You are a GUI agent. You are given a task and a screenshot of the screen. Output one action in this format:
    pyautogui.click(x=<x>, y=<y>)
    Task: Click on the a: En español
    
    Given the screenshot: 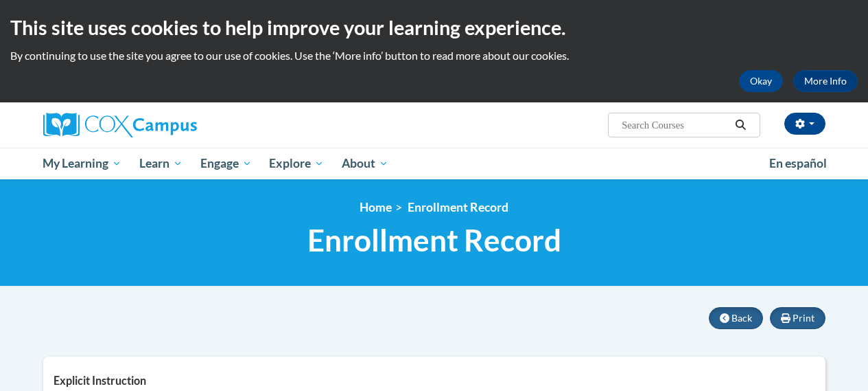 What is the action you would take?
    pyautogui.click(x=798, y=164)
    